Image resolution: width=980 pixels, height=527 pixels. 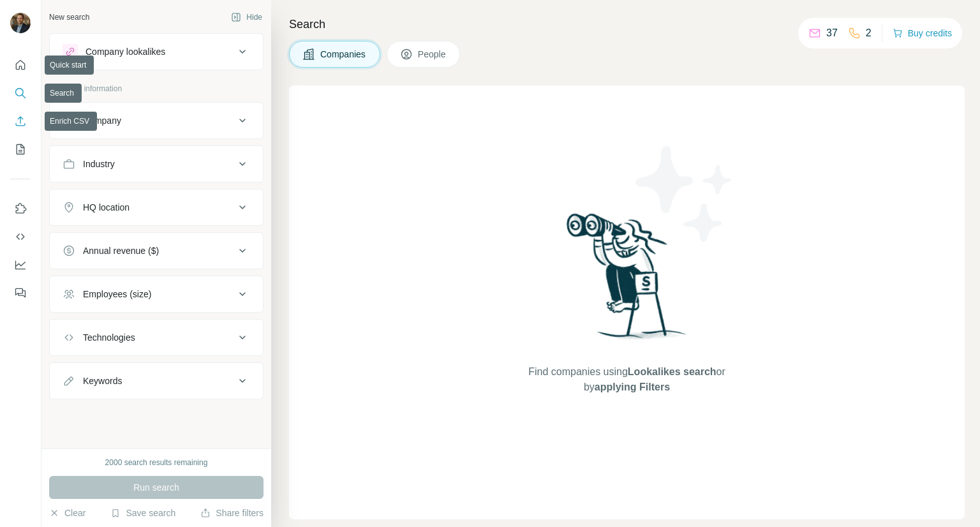 I want to click on button: My lists, so click(x=20, y=150).